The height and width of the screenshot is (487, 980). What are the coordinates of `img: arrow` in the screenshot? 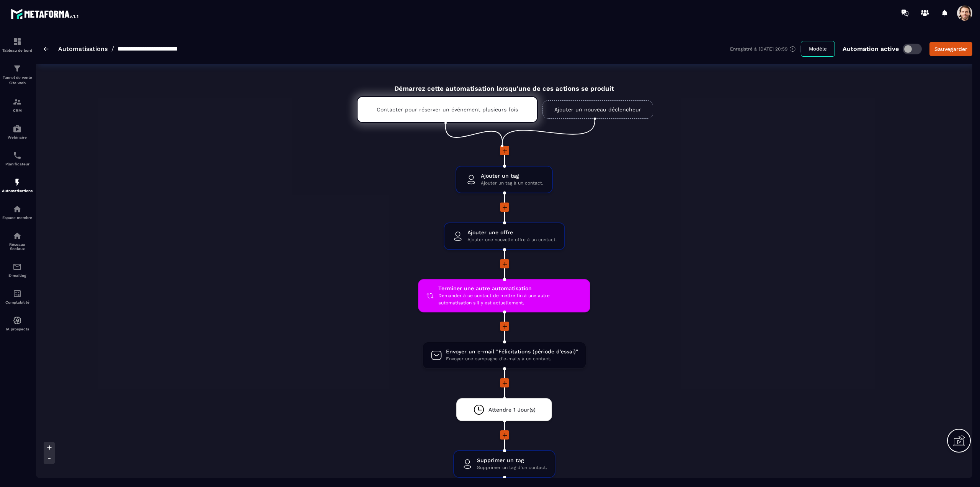 It's located at (46, 49).